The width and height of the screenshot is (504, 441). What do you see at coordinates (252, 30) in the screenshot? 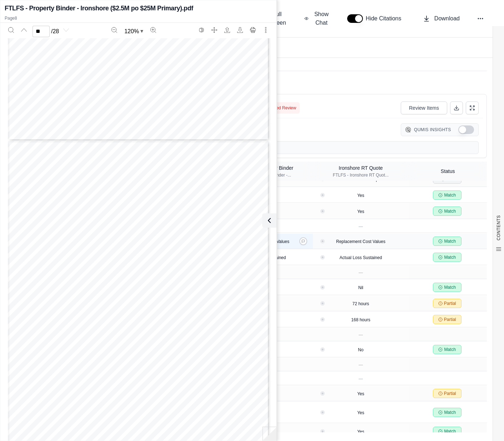
I see `button: Print` at bounding box center [252, 30].